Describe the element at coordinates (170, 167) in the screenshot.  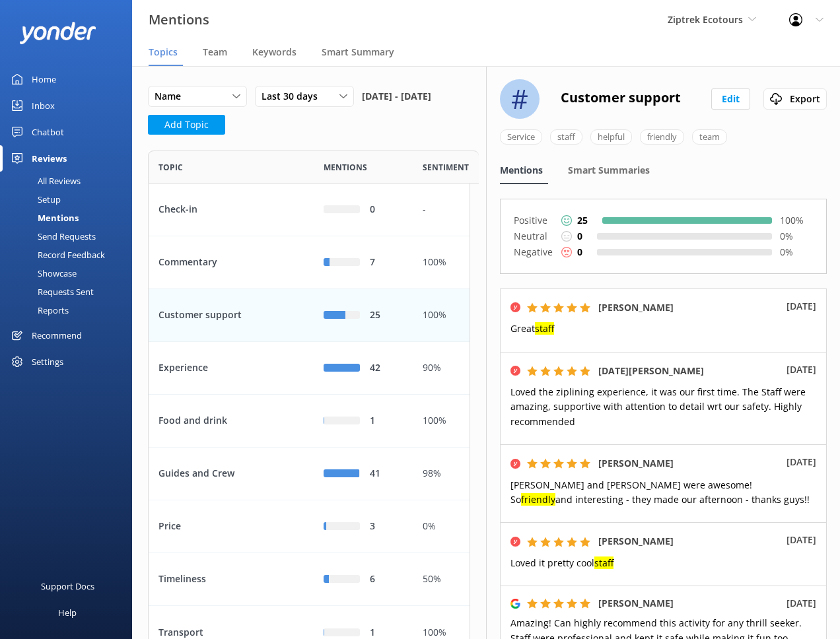
I see `span: Topic` at that location.